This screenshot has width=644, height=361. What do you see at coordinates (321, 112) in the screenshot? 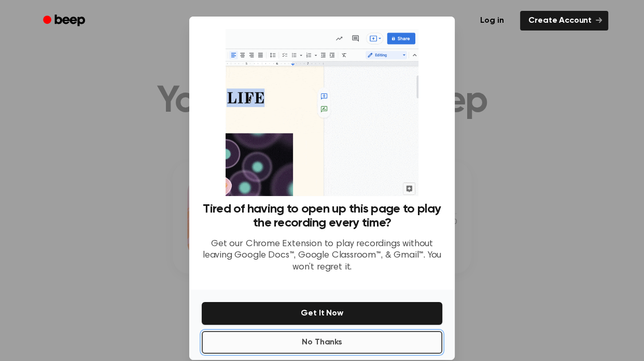
I see `img: Beep extension in action` at bounding box center [321, 112].